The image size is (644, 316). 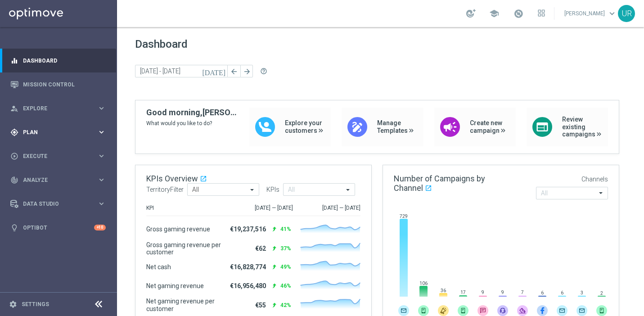 I want to click on span: Plan, so click(x=60, y=132).